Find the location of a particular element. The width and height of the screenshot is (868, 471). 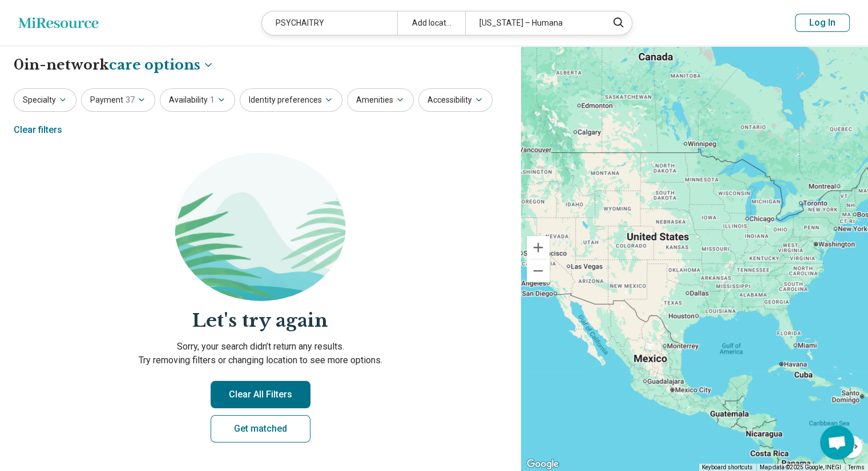

a: Get matched is located at coordinates (260, 429).